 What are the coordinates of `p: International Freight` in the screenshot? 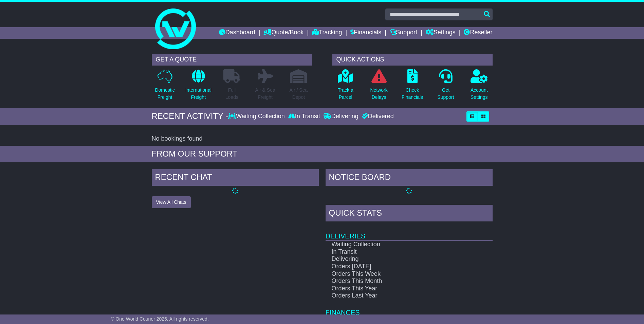 It's located at (198, 94).